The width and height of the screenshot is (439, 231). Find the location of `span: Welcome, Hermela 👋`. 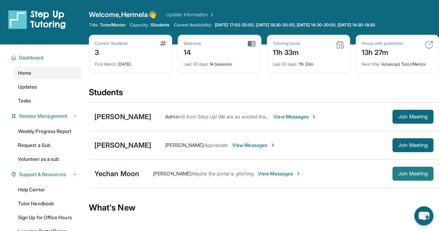

span: Welcome, Hermela 👋 is located at coordinates (122, 15).